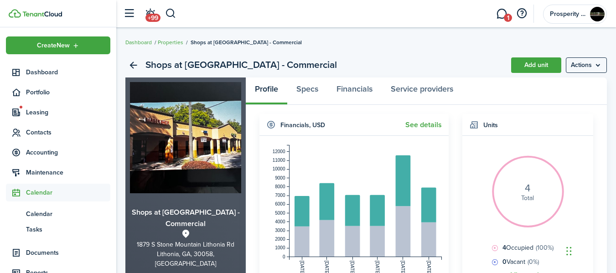 Image resolution: width=616 pixels, height=273 pixels. What do you see at coordinates (303, 125) in the screenshot?
I see `h4: Financials , USD` at bounding box center [303, 125].